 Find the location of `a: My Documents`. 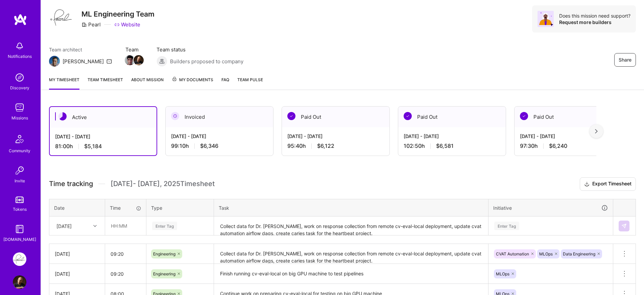

a: My Documents is located at coordinates (193, 83).